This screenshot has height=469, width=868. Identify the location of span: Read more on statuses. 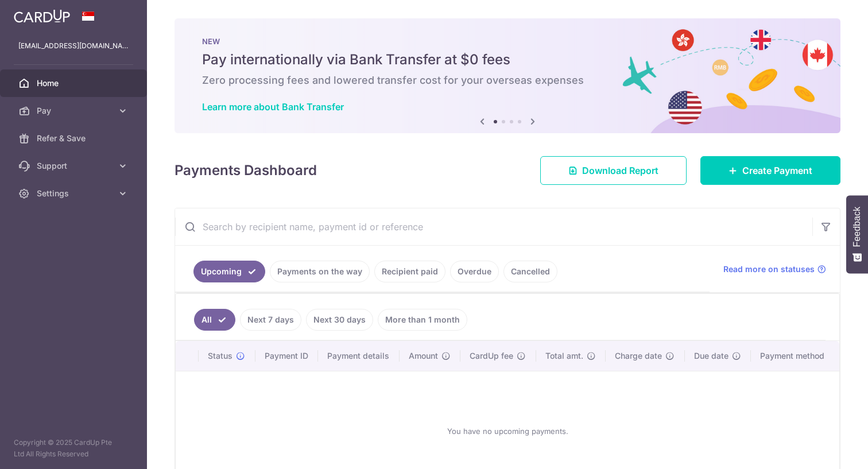
(769, 269).